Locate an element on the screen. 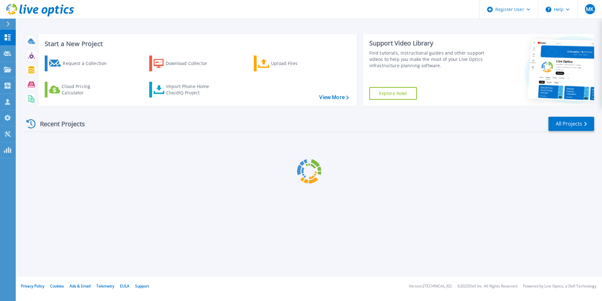  div: Cloud Pricing Calculator is located at coordinates (87, 89).